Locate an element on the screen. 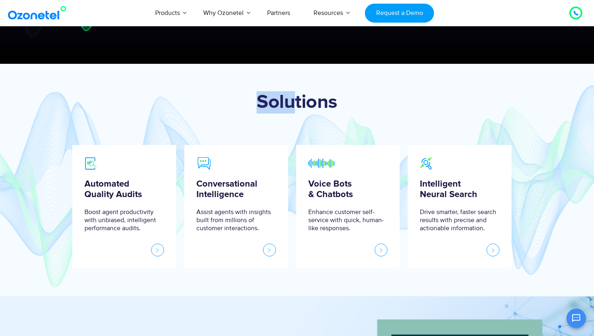 This screenshot has height=336, width=594. h5: Intelligent Neural Search is located at coordinates (460, 190).